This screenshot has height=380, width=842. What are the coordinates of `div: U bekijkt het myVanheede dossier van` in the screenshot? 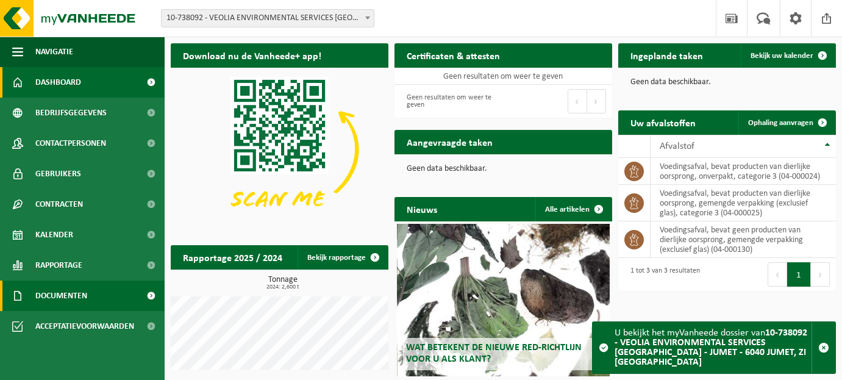 It's located at (712, 347).